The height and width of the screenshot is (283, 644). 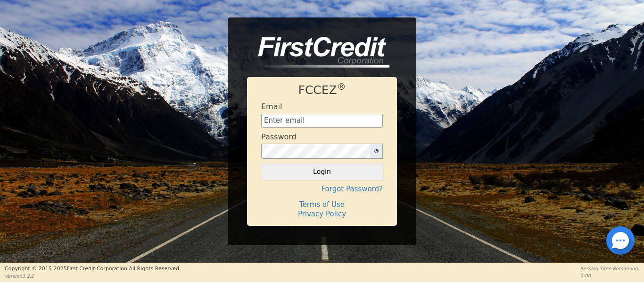 What do you see at coordinates (322, 189) in the screenshot?
I see `h4: Forgot Password?` at bounding box center [322, 189].